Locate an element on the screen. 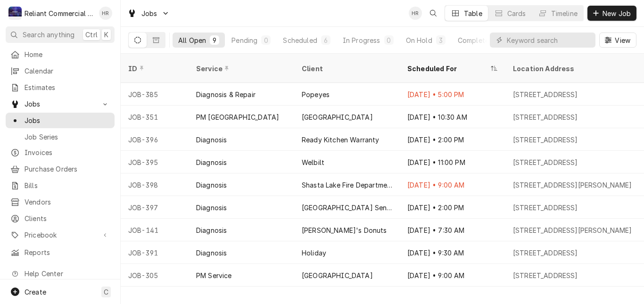 The image size is (644, 304). div: PM Service is located at coordinates (214, 275).